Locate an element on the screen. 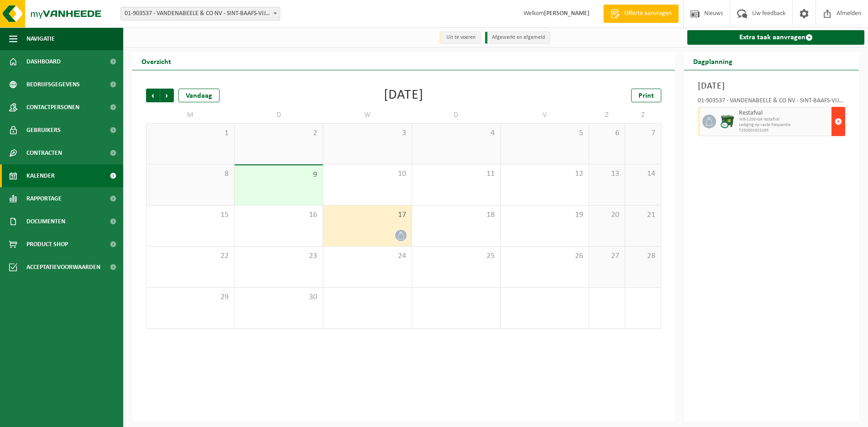 The height and width of the screenshot is (427, 868). span: 22 is located at coordinates (190, 257).